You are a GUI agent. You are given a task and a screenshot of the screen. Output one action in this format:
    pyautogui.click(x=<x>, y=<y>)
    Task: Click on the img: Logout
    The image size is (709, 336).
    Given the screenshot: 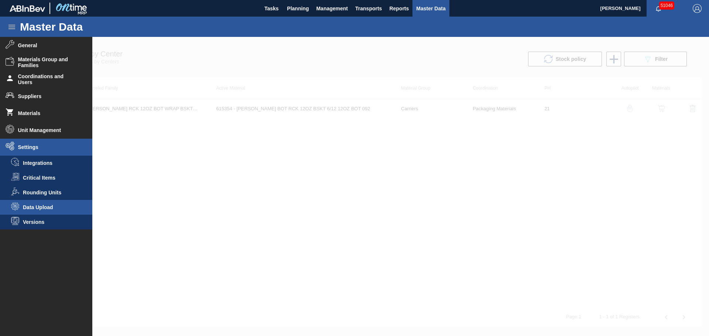 What is the action you would take?
    pyautogui.click(x=697, y=8)
    